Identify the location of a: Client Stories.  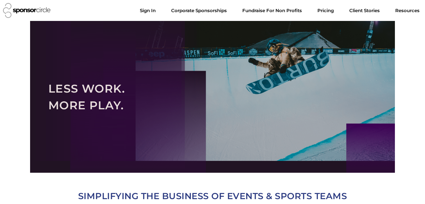
(365, 11).